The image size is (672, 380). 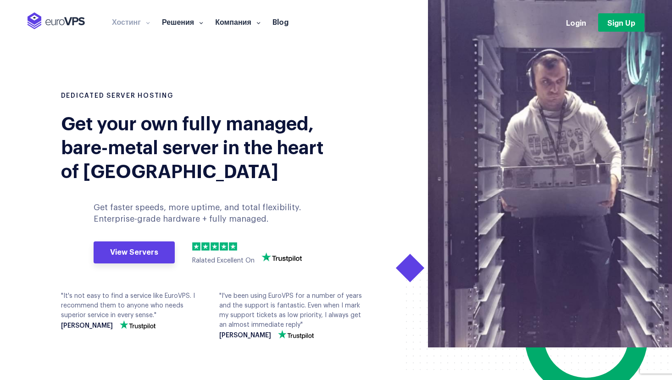 What do you see at coordinates (56, 21) in the screenshot?
I see `img: Евровидения` at bounding box center [56, 21].